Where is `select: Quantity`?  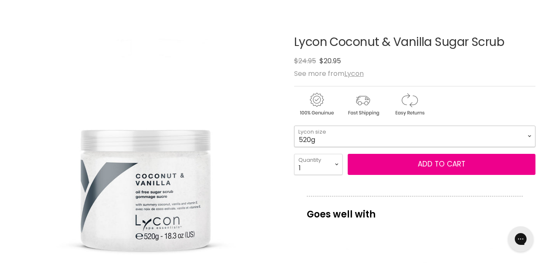
select: Quantity is located at coordinates (318, 165).